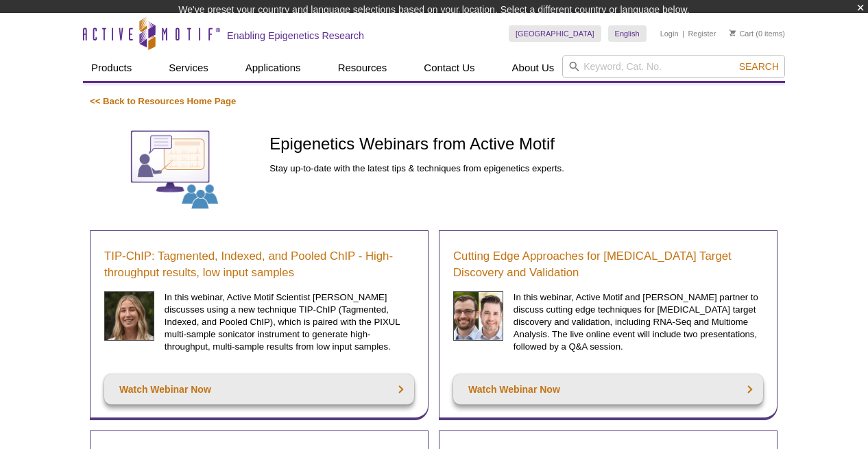  Describe the element at coordinates (188, 68) in the screenshot. I see `a: Services` at that location.